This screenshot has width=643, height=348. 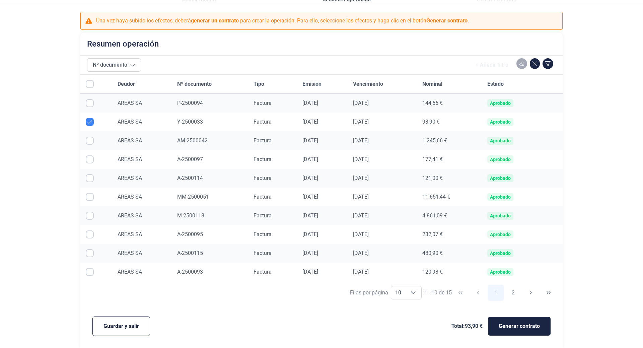 What do you see at coordinates (368, 84) in the screenshot?
I see `span: Vencimiento` at bounding box center [368, 84].